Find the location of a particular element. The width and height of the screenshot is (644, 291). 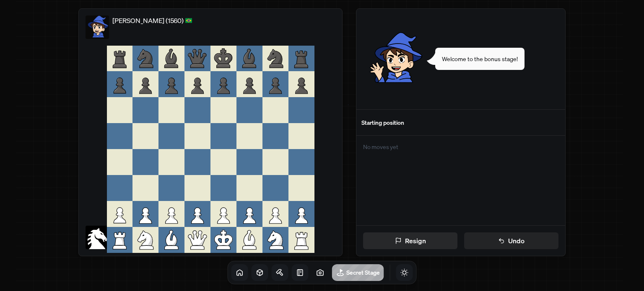

a: Secret Stage is located at coordinates (358, 273).